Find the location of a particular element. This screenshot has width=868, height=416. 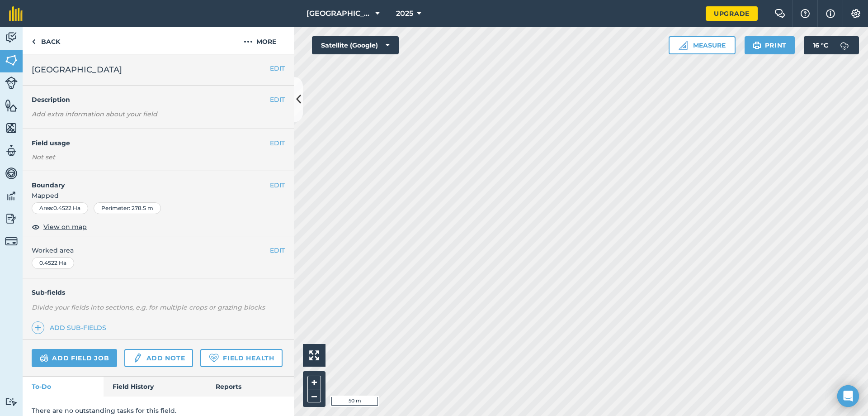

h4: Field usage is located at coordinates (151, 143).